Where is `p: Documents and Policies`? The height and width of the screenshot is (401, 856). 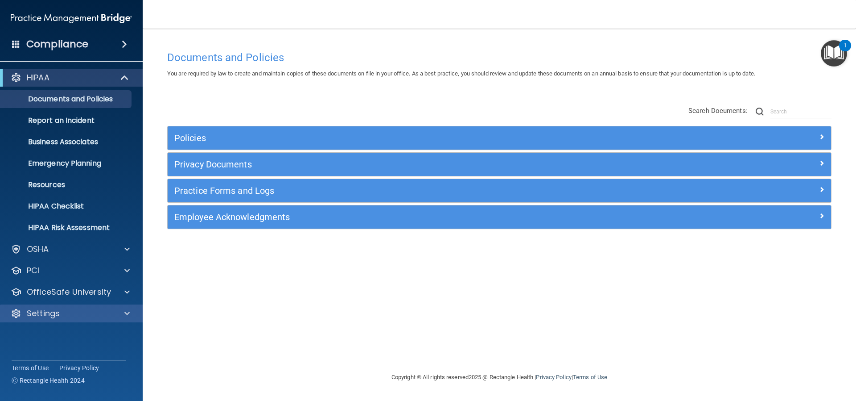
p: Documents and Policies is located at coordinates (66, 99).